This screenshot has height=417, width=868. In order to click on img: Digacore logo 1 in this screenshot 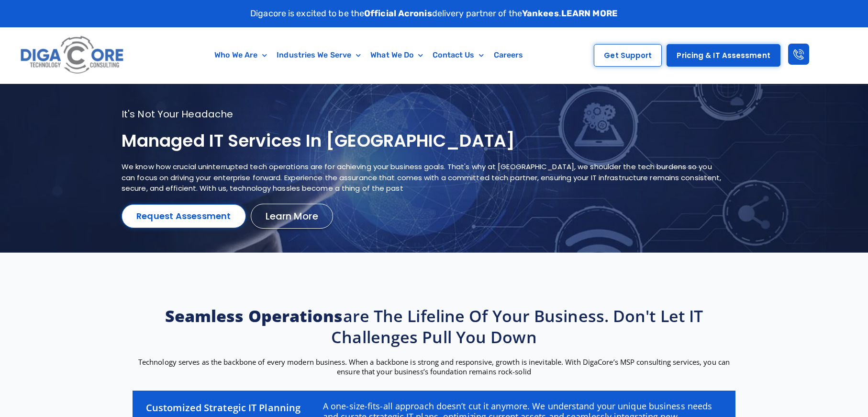, I will do `click(73, 55)`.